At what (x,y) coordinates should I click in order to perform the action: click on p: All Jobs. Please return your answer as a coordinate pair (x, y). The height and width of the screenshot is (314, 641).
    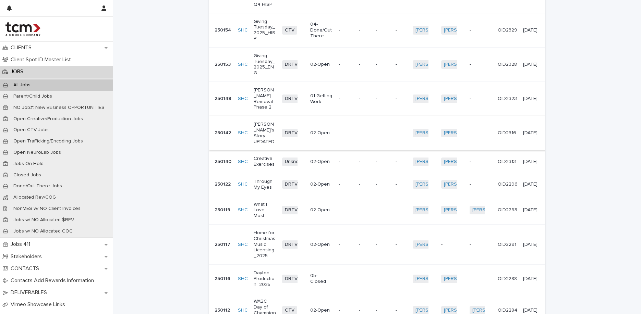
    Looking at the image, I should click on (22, 85).